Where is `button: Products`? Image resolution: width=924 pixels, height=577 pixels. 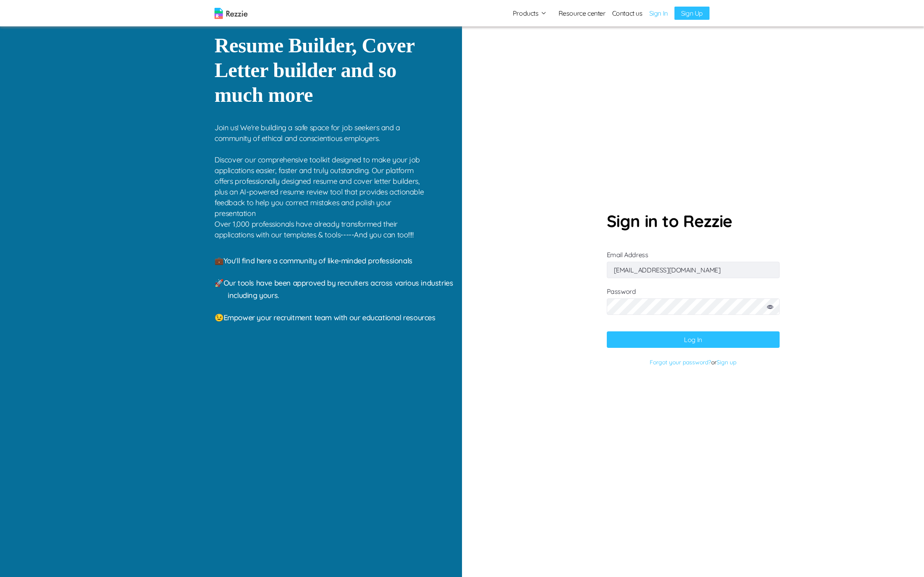
button: Products is located at coordinates (529, 13).